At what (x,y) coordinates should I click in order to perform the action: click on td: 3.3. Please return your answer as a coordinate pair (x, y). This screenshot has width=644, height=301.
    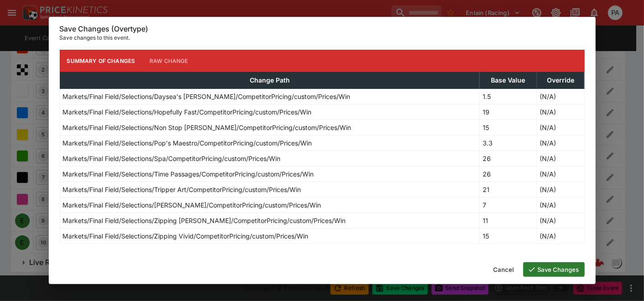
    Looking at the image, I should click on (508, 143).